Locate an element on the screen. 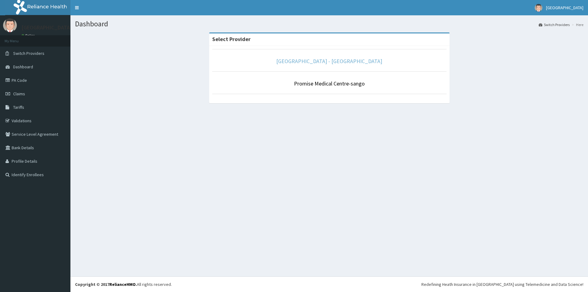 The image size is (588, 292). span: Tariffs is located at coordinates (19, 107).